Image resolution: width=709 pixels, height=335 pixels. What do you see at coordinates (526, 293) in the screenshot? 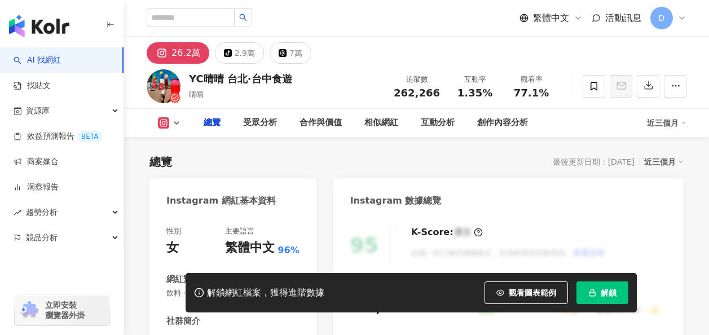
I see `button: 觀看圖表範例` at bounding box center [526, 293].